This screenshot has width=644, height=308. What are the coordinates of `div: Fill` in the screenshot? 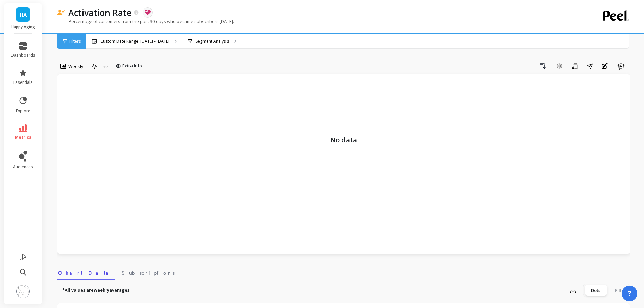 It's located at (618, 291).